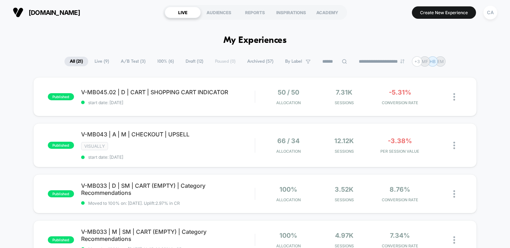  What do you see at coordinates (432, 61) in the screenshot?
I see `p: HB` at bounding box center [432, 61].